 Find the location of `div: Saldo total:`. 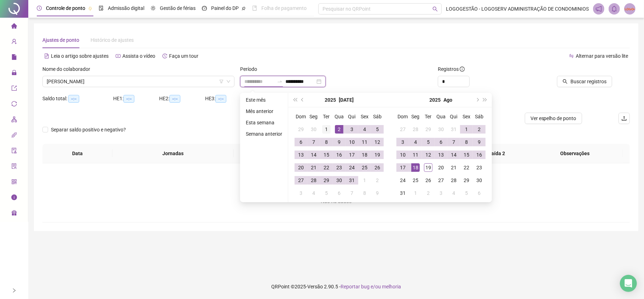

div: Saldo total: is located at coordinates (78, 98).